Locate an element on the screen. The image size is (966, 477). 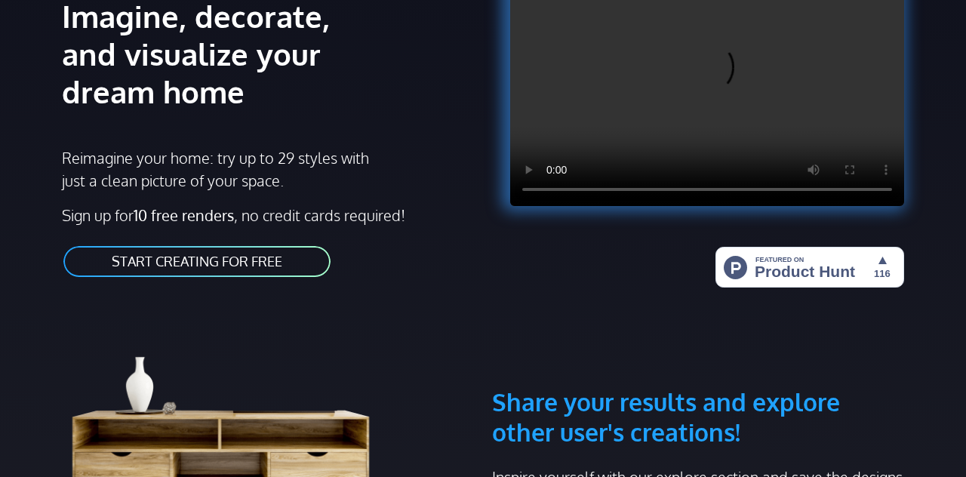
img: HomeStyler AI - Interior Design Made Easy: One Click to Your Dream Home | Product Hunt is located at coordinates (810, 267).